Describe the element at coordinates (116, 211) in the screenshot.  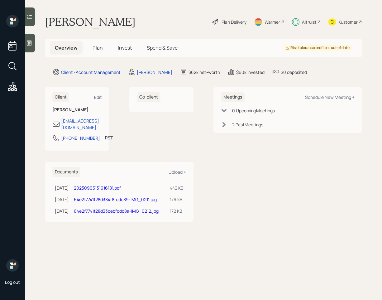
I see `a: 64e2f7741f28d33cebfcdc8a-IMG_0212.jpg` at that location.